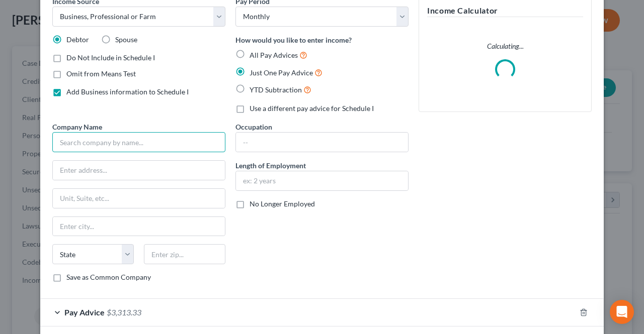 The image size is (644, 334). I want to click on span: Omit from Means Test, so click(101, 73).